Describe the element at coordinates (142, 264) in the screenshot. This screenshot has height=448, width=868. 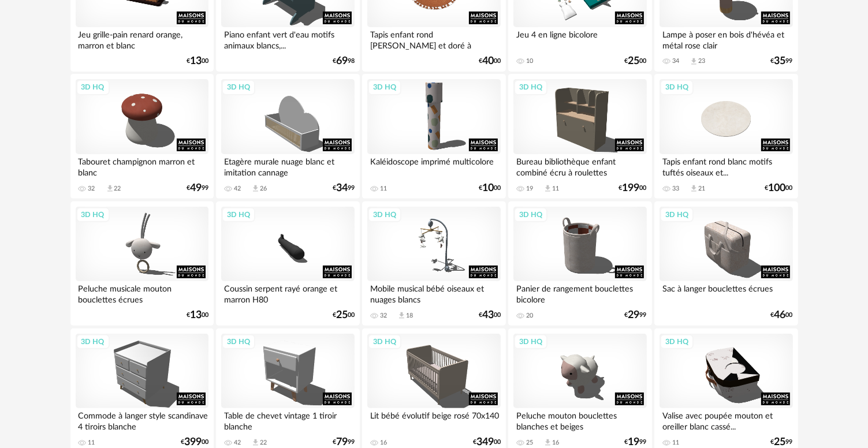
I see `a: 3D HQ Peluche musicale mouton bouclettes écrues €1300` at that location.